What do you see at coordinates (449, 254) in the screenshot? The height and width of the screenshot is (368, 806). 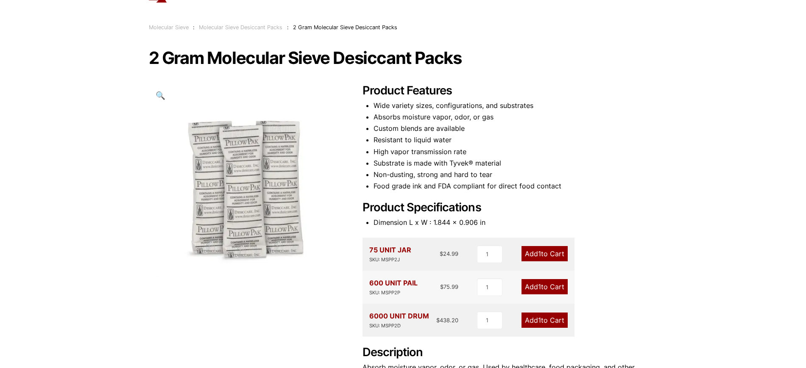 I see `bdi: 24.99` at bounding box center [449, 254].